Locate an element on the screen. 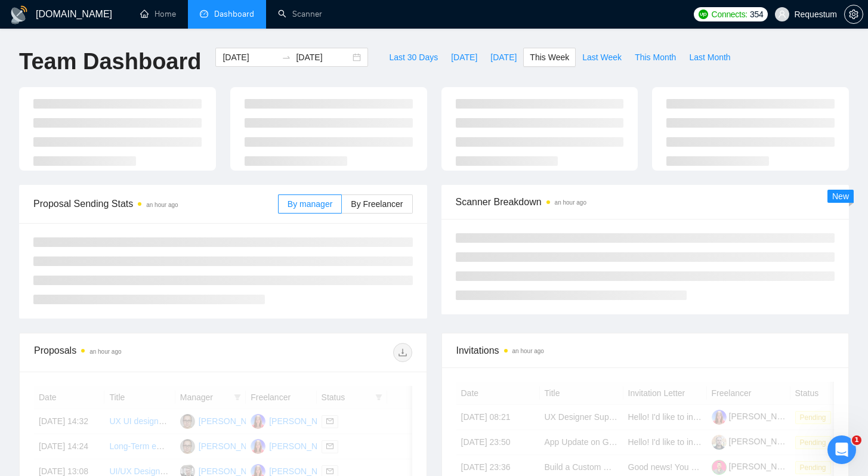  span: dashboard is located at coordinates (204, 13).